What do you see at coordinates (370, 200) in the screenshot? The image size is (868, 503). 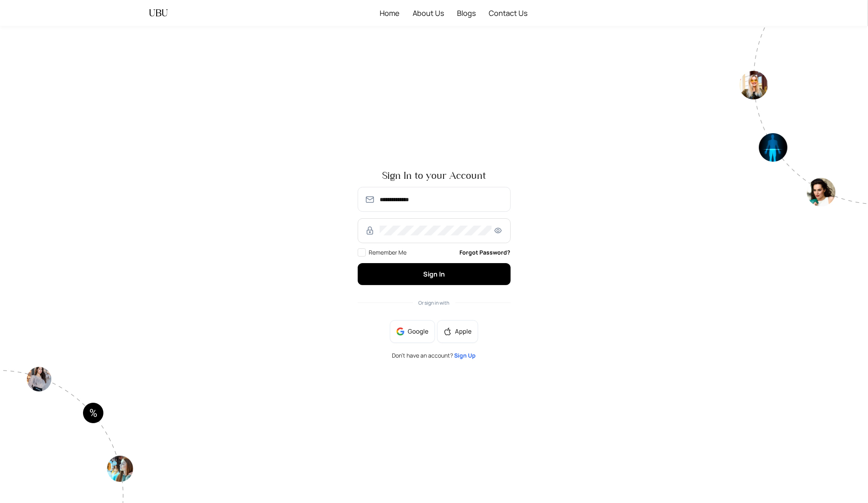 I see `img: SmmOVPU3il4LzjOz1YszJ8A9TzvK+6qU9RAAAAAElFTkSuQmCC` at bounding box center [370, 200].